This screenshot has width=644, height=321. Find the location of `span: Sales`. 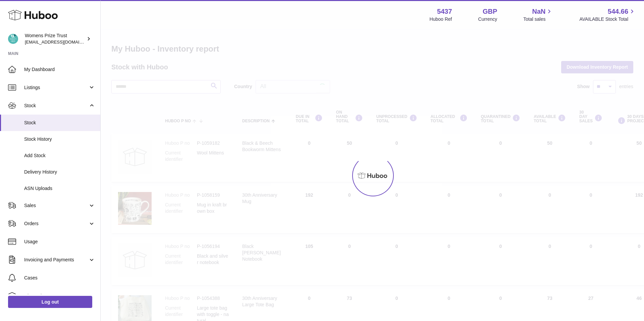

span: Sales is located at coordinates (56, 205).